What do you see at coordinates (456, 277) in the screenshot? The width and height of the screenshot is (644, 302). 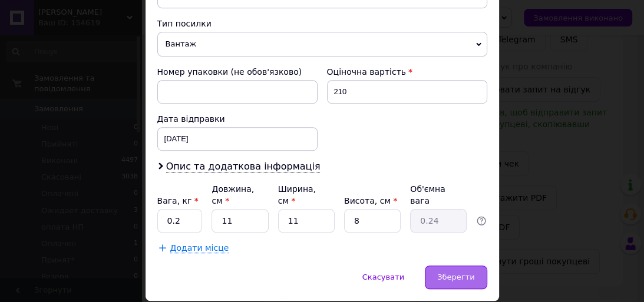 I see `span: Зберегти` at bounding box center [456, 277].